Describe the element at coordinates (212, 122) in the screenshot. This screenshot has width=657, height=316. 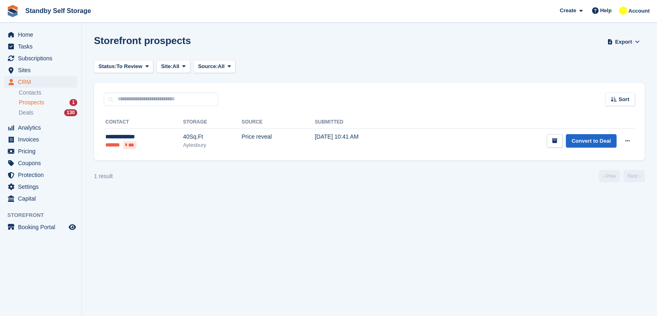
I see `th: Storage` at that location.